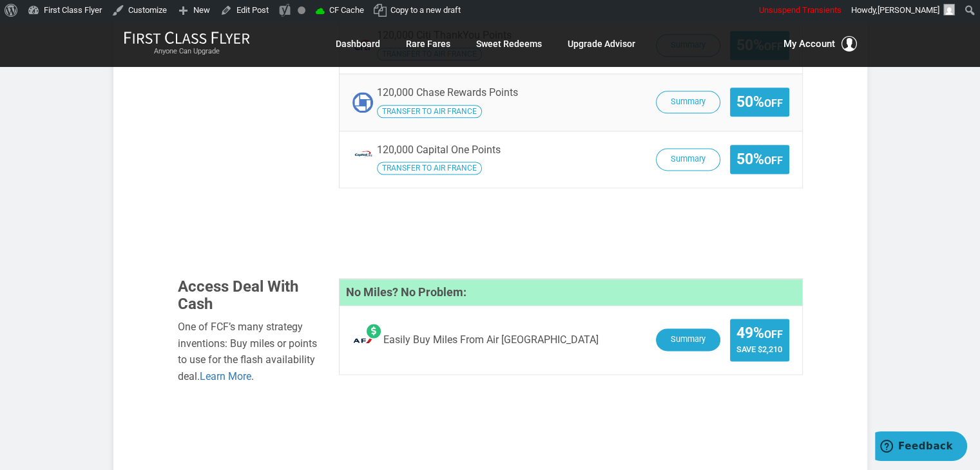 Image resolution: width=980 pixels, height=470 pixels. I want to click on div: One of FCF’s many strategy inventions: Buy miles or points to use for the flash availability deal. ., so click(249, 351).